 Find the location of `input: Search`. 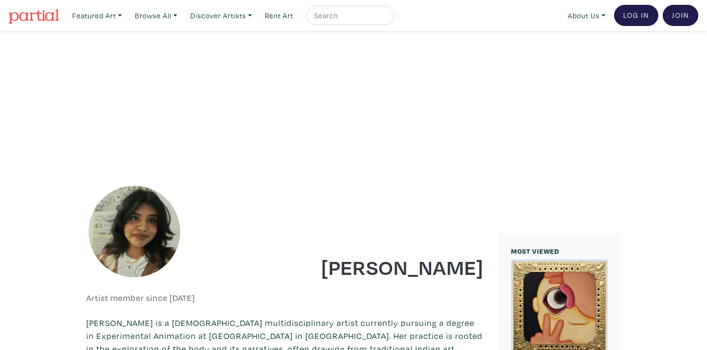

input: Search is located at coordinates (349, 15).